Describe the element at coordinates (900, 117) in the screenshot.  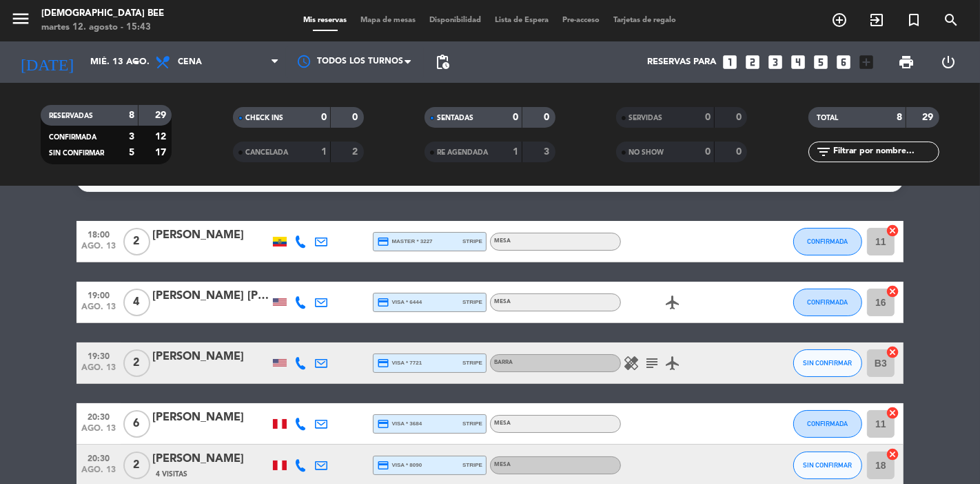
I see `strong: 8` at that location.